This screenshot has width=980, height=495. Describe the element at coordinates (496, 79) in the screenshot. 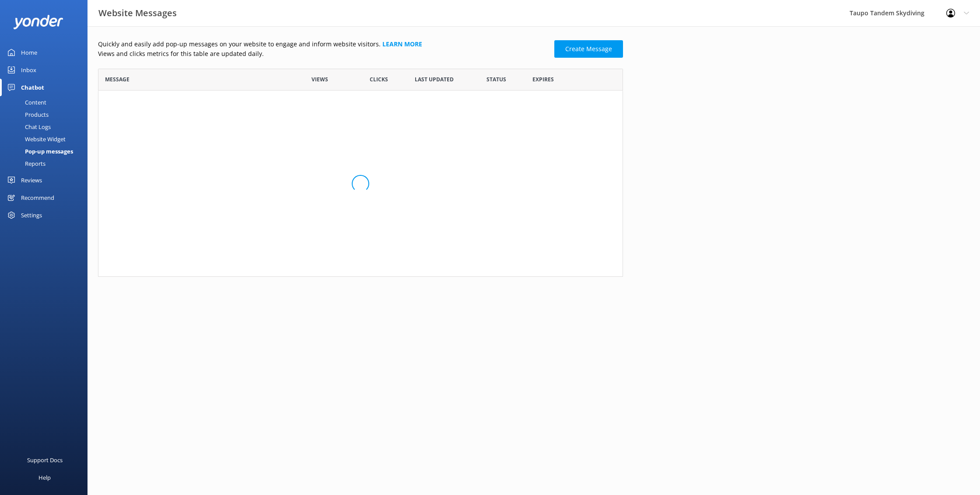

I see `span: Status` at that location.